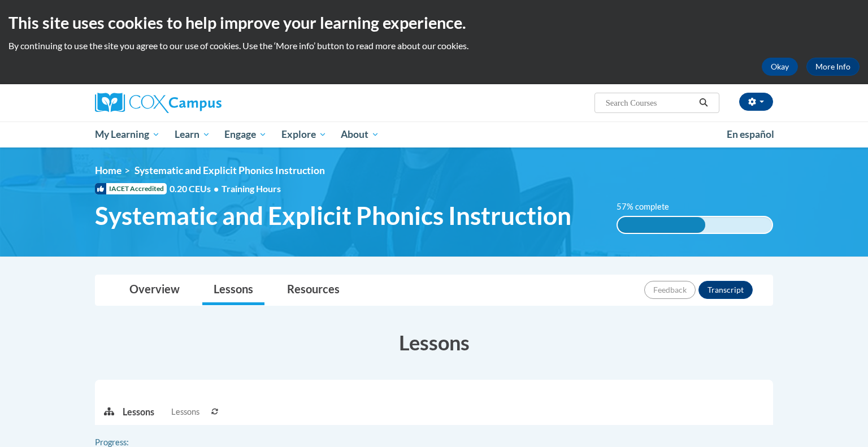 Image resolution: width=868 pixels, height=447 pixels. What do you see at coordinates (751, 135) in the screenshot?
I see `a: En español` at bounding box center [751, 135].